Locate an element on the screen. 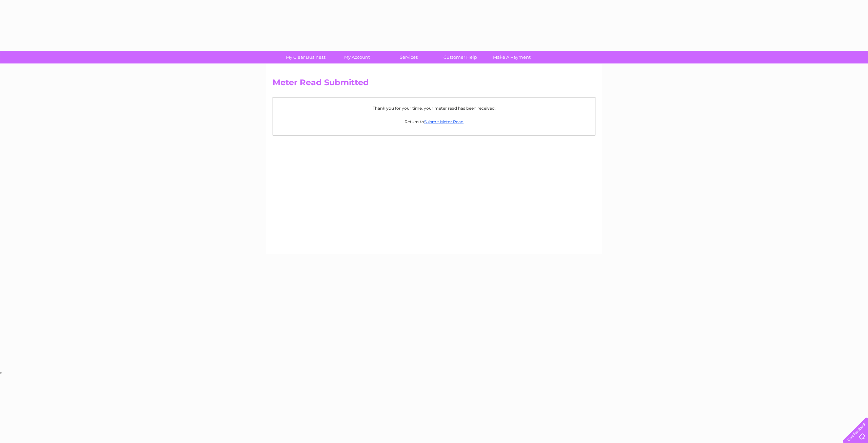 Image resolution: width=868 pixels, height=443 pixels. a: Submit Meter Read is located at coordinates (444, 122).